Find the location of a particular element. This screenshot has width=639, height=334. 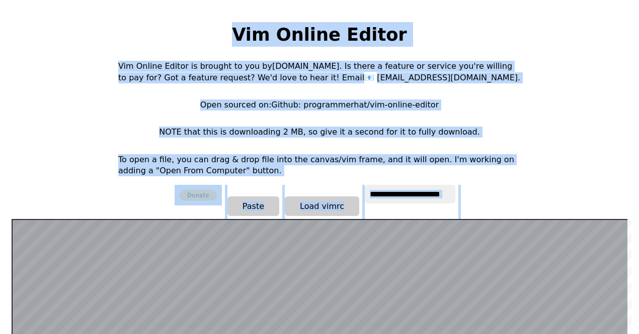

p: NOTE that this is downloading 2 MB, so give it a second for it to fully download. is located at coordinates (319, 132).